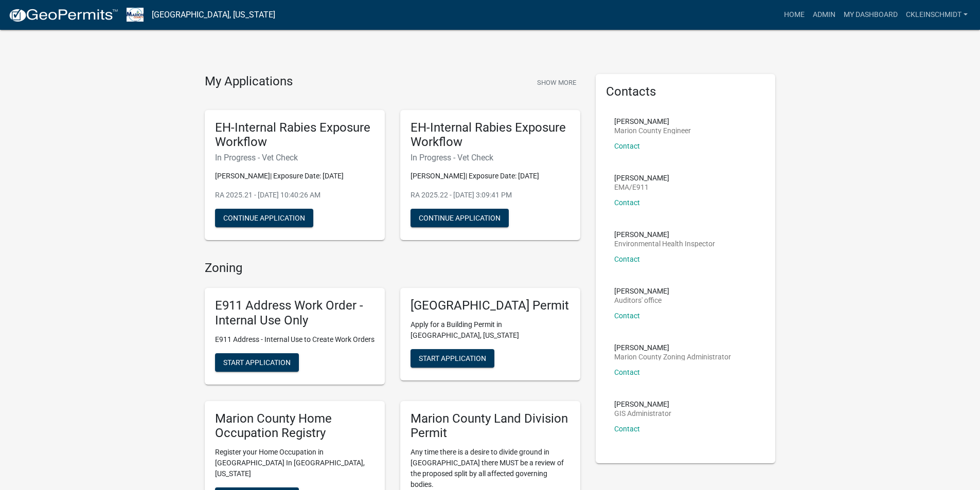 This screenshot has width=980, height=490. I want to click on button: Show More, so click(556, 82).